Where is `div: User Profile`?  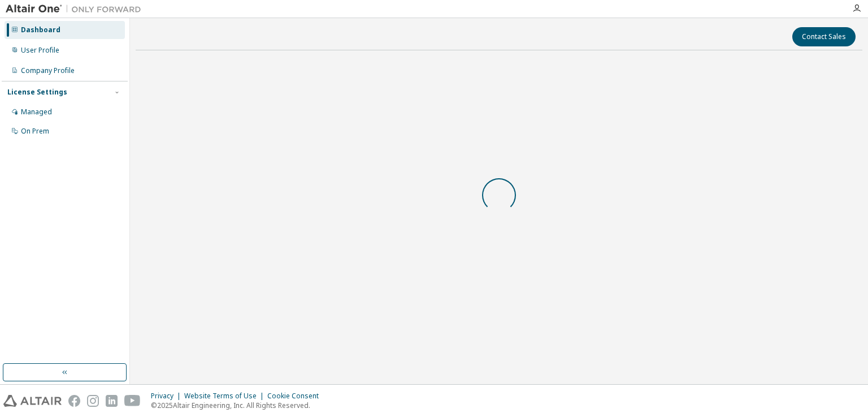
div: User Profile is located at coordinates (40, 50).